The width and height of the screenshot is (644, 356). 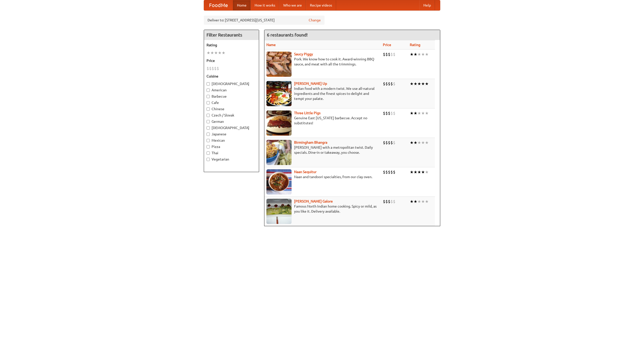 What do you see at coordinates (231, 45) in the screenshot?
I see `h5: Rating` at bounding box center [231, 45].